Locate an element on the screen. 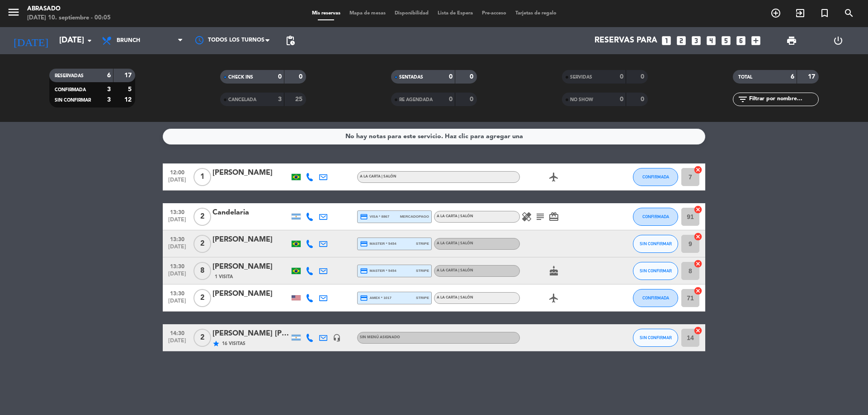 The image size is (868, 415). span: Pre-acceso is located at coordinates (494, 13).